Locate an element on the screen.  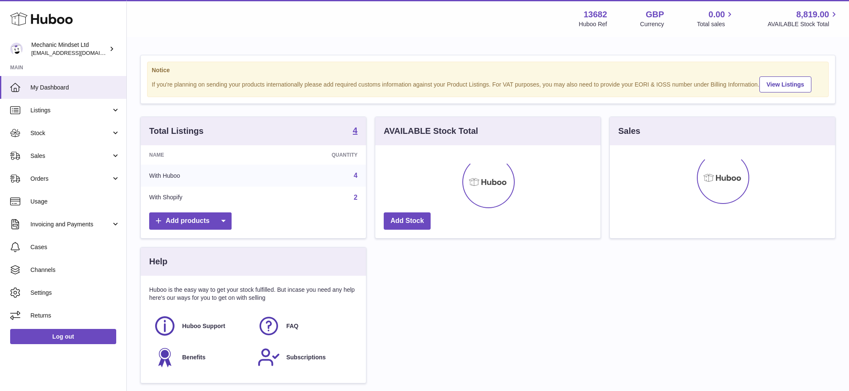
span: Total sales is located at coordinates (716, 24).